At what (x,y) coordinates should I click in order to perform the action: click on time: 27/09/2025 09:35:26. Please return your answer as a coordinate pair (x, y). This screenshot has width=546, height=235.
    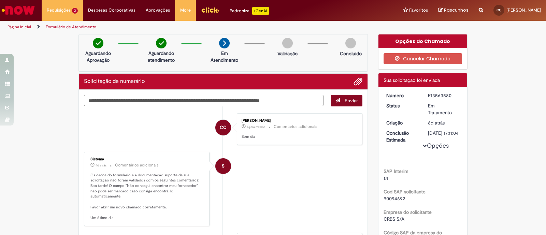
    Looking at the image, I should click on (101, 165).